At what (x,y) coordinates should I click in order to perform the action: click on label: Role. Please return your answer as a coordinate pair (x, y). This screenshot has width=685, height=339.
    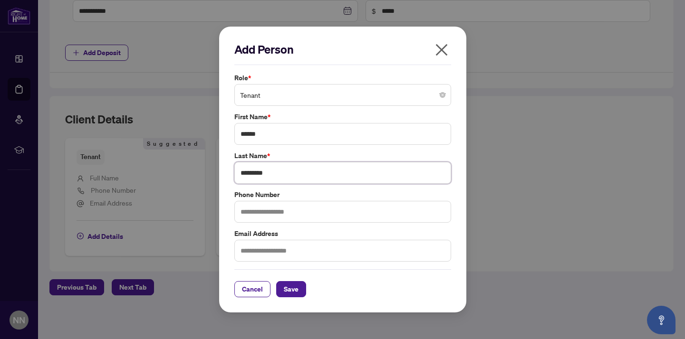
    Looking at the image, I should click on (343, 78).